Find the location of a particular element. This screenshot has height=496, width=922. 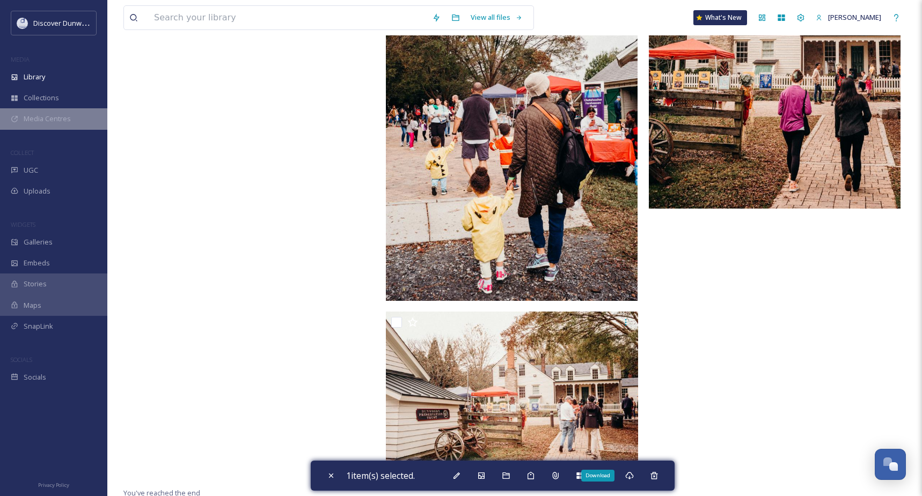

span: UGC is located at coordinates (31, 170).